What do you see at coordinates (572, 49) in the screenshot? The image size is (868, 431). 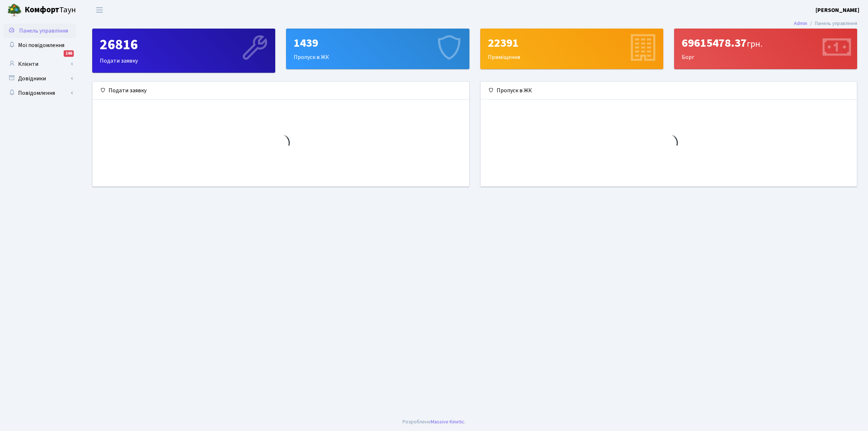 I see `div: Приміщення` at bounding box center [572, 49].